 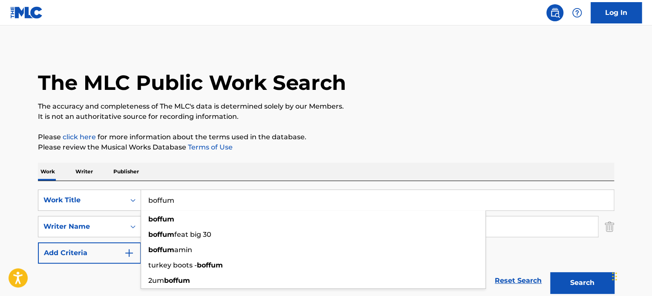 I want to click on p: Publisher, so click(x=126, y=172).